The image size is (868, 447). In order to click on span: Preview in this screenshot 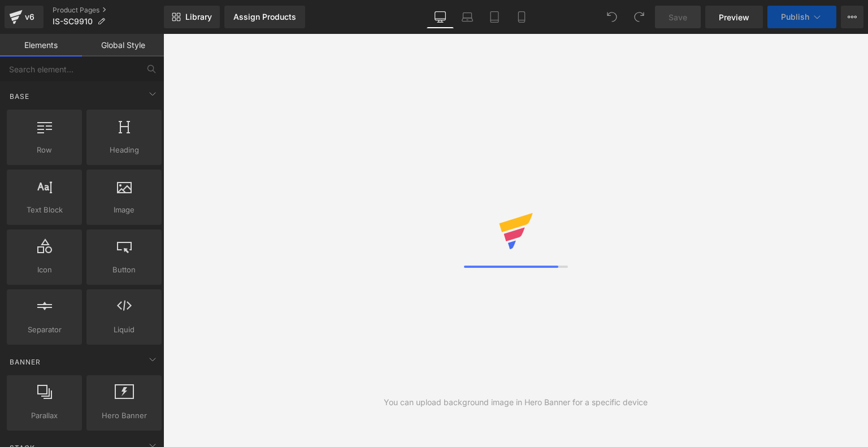, I will do `click(734, 17)`.